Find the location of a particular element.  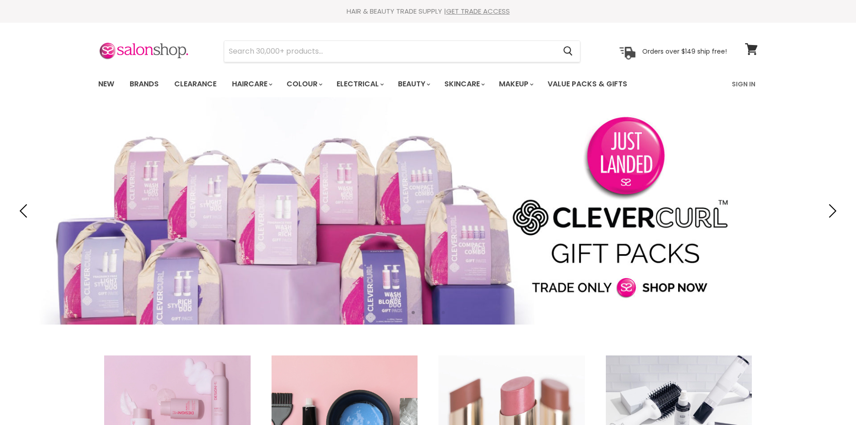

li: Page dot 2 is located at coordinates (423, 312).